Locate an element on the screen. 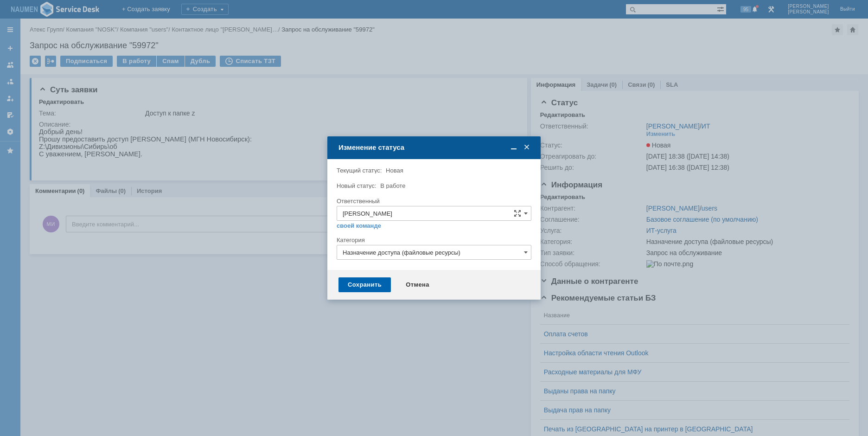 The height and width of the screenshot is (436, 868). label: Текущий статус: is located at coordinates (359, 170).